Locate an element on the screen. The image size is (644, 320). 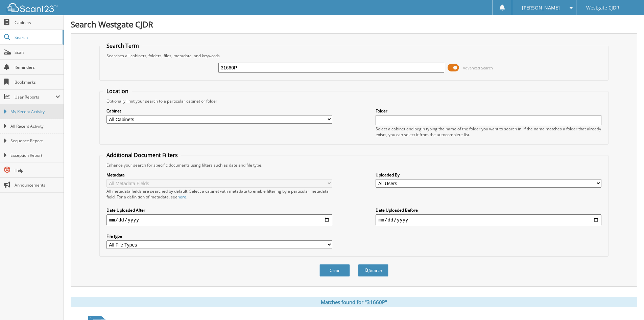
input: end is located at coordinates (489, 219).